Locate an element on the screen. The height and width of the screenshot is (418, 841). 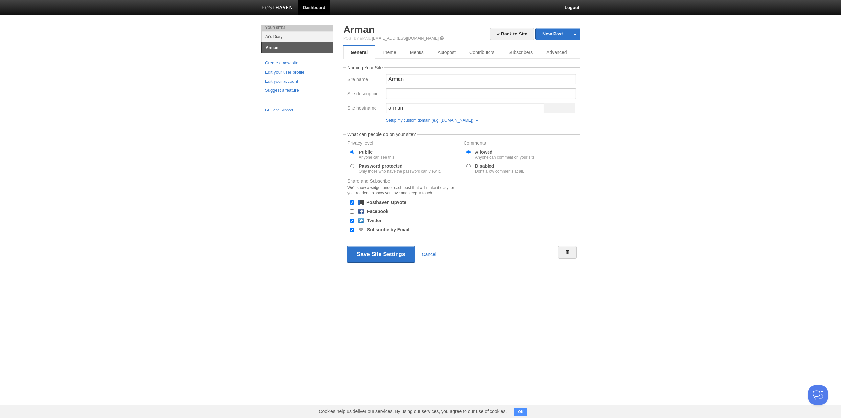
img: twitter.png is located at coordinates (361, 220).